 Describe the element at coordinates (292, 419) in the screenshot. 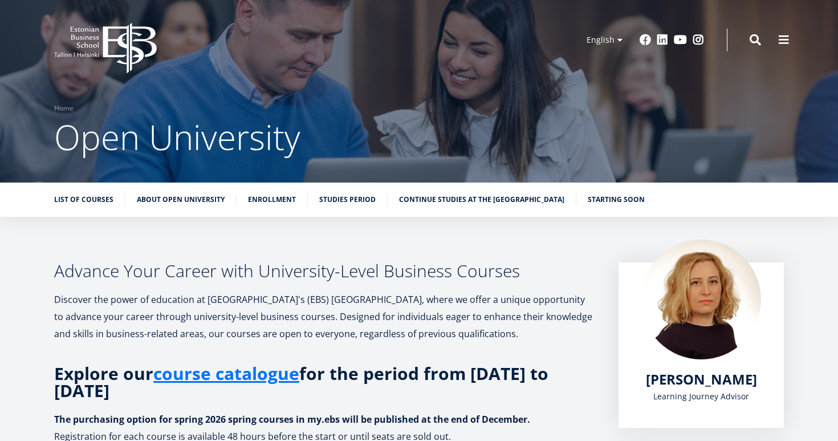

I see `strong: The purchasing option for spring 2026 spring courses in my.ebs will be published at the end of De...` at that location.